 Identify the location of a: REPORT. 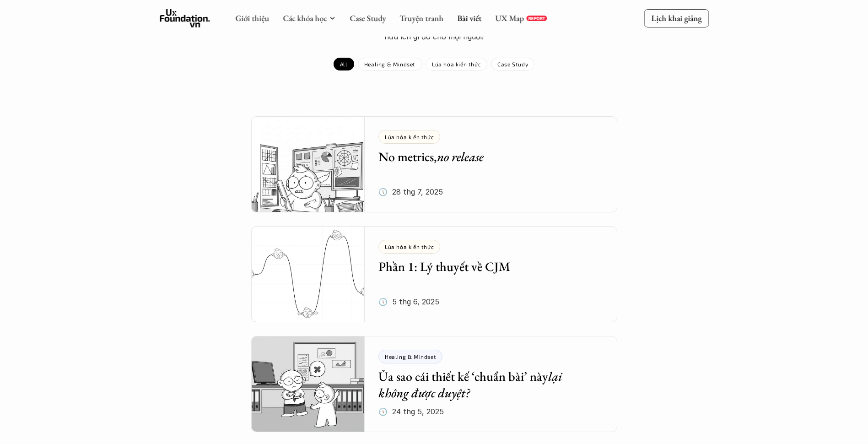
(536, 19).